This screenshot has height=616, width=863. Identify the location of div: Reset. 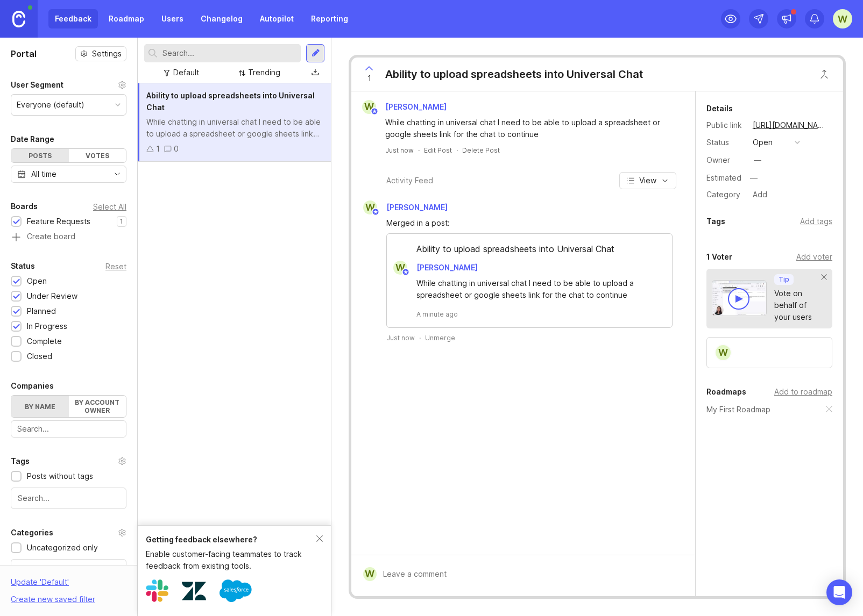
(116, 266).